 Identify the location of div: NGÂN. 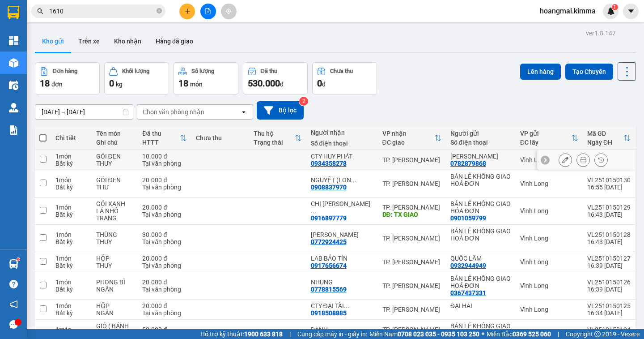
(115, 313).